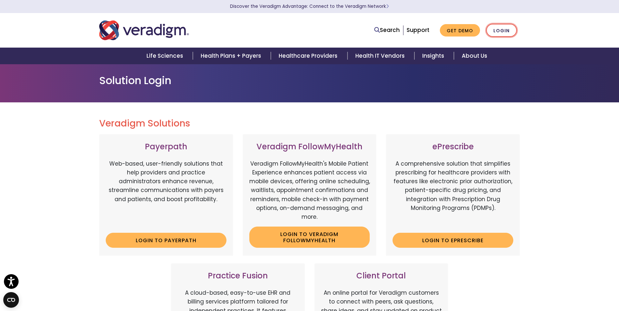  What do you see at coordinates (453, 147) in the screenshot?
I see `h3: ePrescribe` at bounding box center [453, 147].